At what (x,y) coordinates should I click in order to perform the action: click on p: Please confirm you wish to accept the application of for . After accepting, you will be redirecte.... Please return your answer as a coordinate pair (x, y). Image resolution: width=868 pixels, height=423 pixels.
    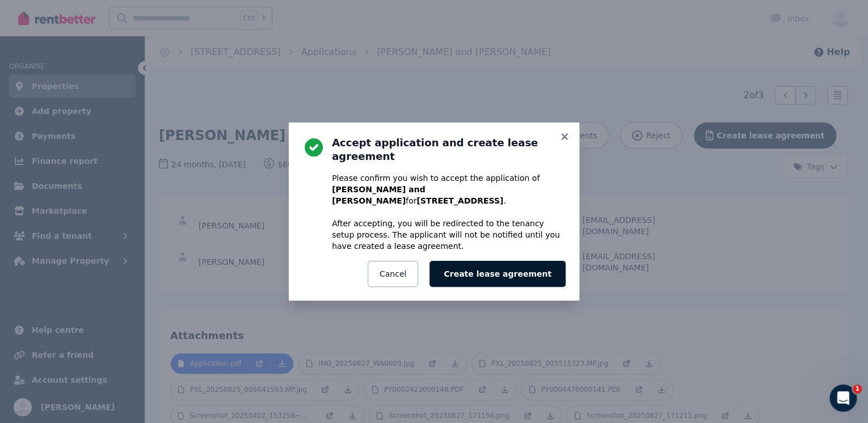
    Looking at the image, I should click on (449, 212).